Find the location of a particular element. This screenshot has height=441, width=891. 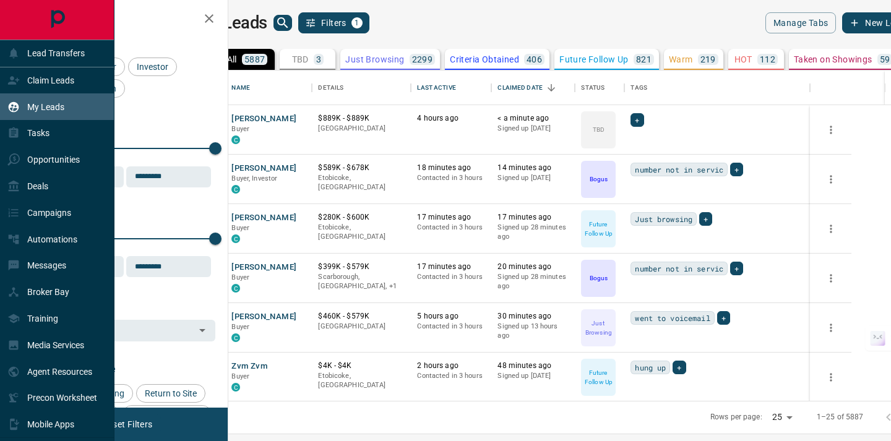

p: 1–25 of 5887 is located at coordinates (840, 417).